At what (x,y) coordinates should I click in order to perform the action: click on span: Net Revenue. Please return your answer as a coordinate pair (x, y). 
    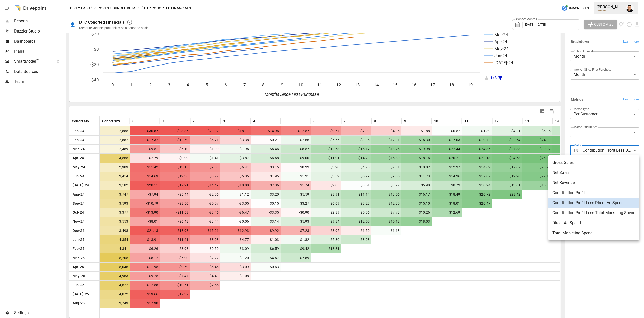
    Looking at the image, I should click on (594, 182).